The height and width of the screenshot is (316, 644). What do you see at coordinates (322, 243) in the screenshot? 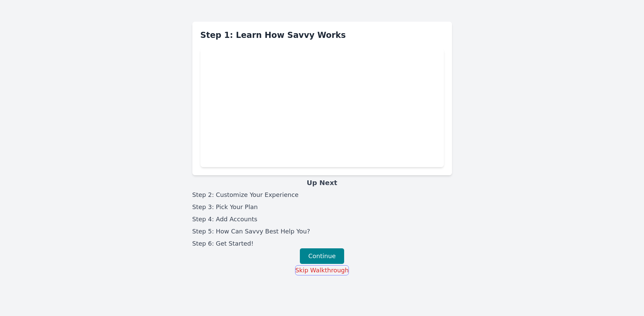
I see `li: Step 6: Get Started!` at bounding box center [322, 243].